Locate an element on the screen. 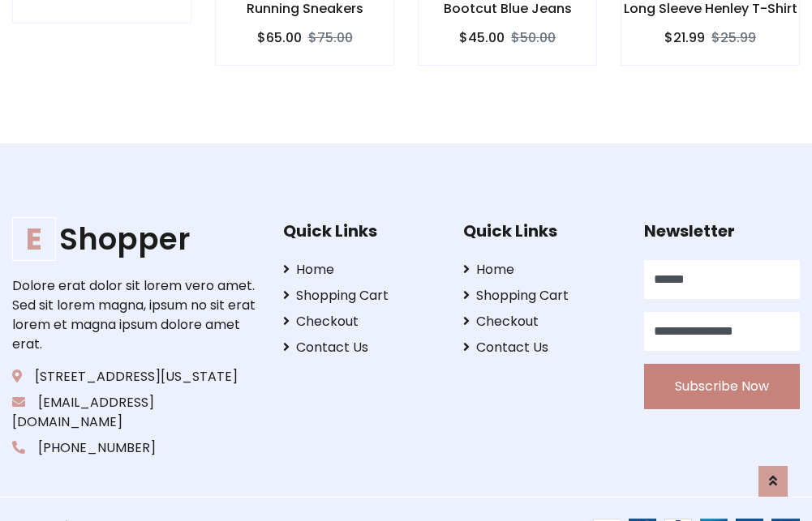 The image size is (812, 521). h6: Long Sleeve Henley T-Shirt is located at coordinates (710, 8).